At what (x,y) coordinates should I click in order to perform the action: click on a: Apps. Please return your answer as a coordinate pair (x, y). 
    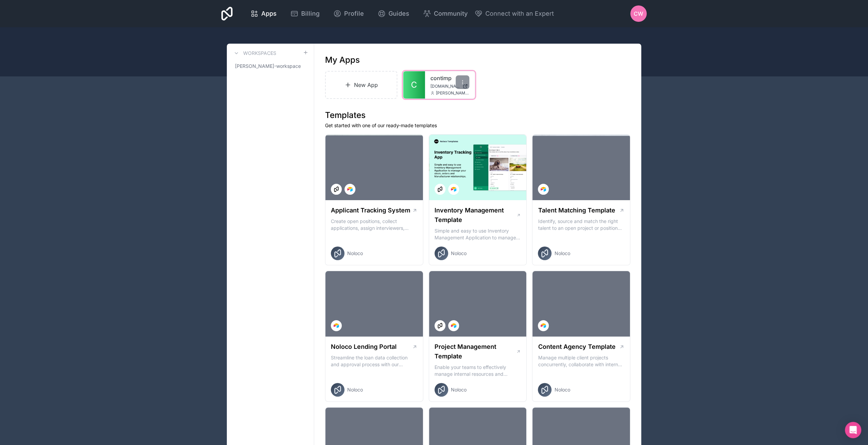
    Looking at the image, I should click on (264, 14).